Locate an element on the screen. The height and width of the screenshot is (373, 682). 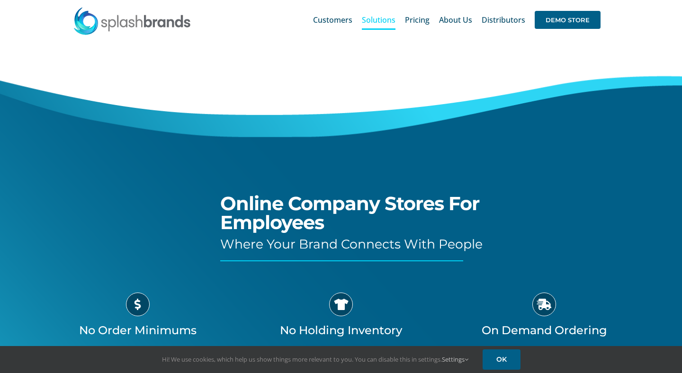
h3: No Holding Inventory is located at coordinates (341, 330).